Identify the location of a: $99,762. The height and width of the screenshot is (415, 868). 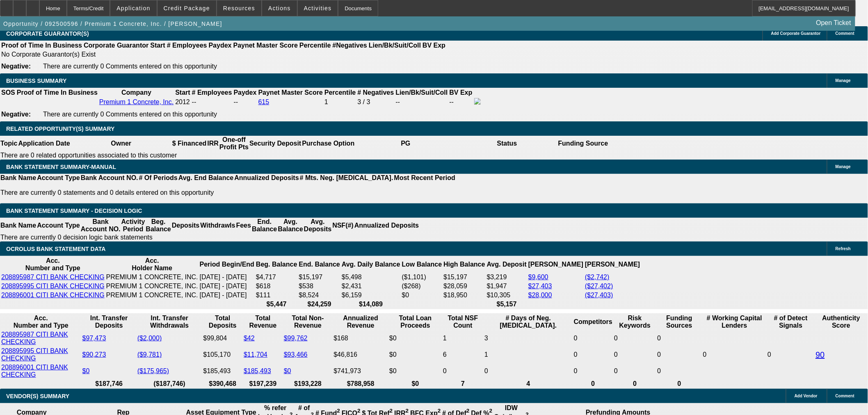
(296, 338).